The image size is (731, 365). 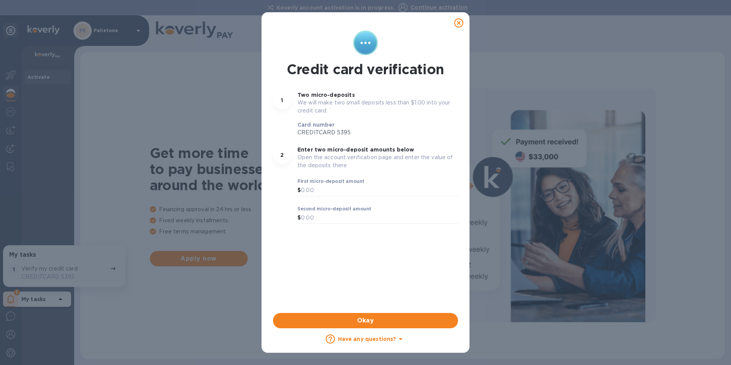 What do you see at coordinates (365, 320) in the screenshot?
I see `span: Okay` at bounding box center [365, 320].